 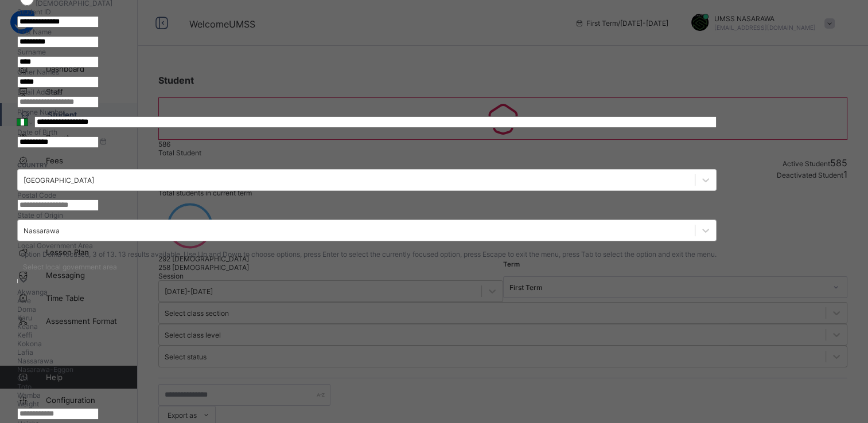 I want to click on label: Phone Number, so click(x=40, y=112).